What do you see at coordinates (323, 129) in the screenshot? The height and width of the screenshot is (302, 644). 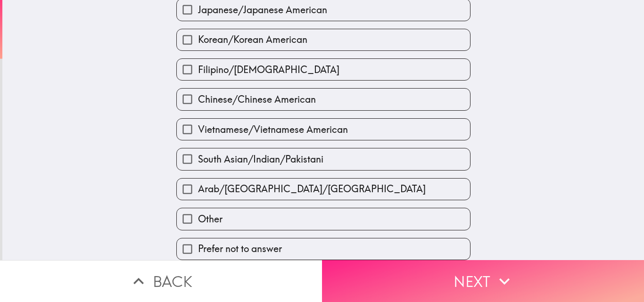 I see `button: Vietnamese/Vietnamese American` at bounding box center [323, 129].